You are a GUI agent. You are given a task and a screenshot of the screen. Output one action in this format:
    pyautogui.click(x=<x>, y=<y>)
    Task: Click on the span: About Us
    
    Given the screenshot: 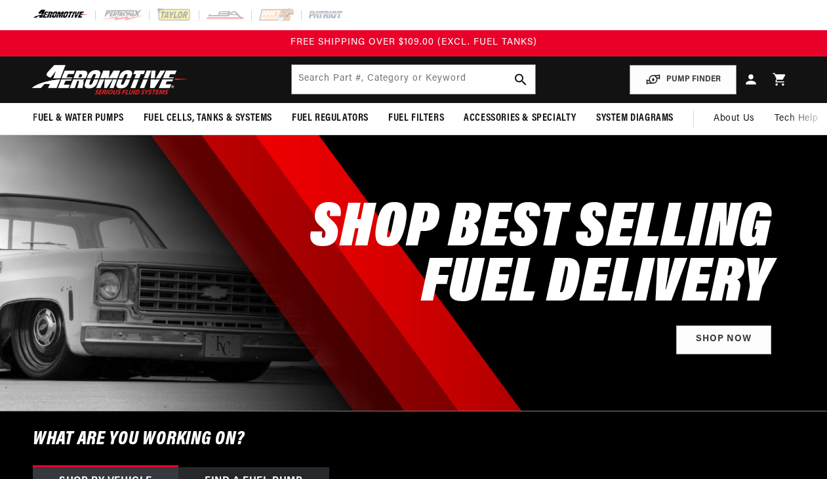 What is the action you would take?
    pyautogui.click(x=734, y=118)
    